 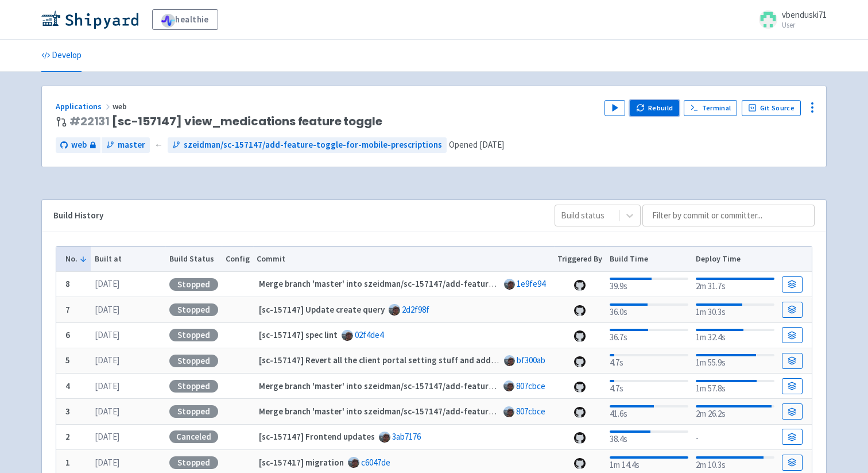 What do you see at coordinates (68, 360) in the screenshot?
I see `b: 5` at bounding box center [68, 360].